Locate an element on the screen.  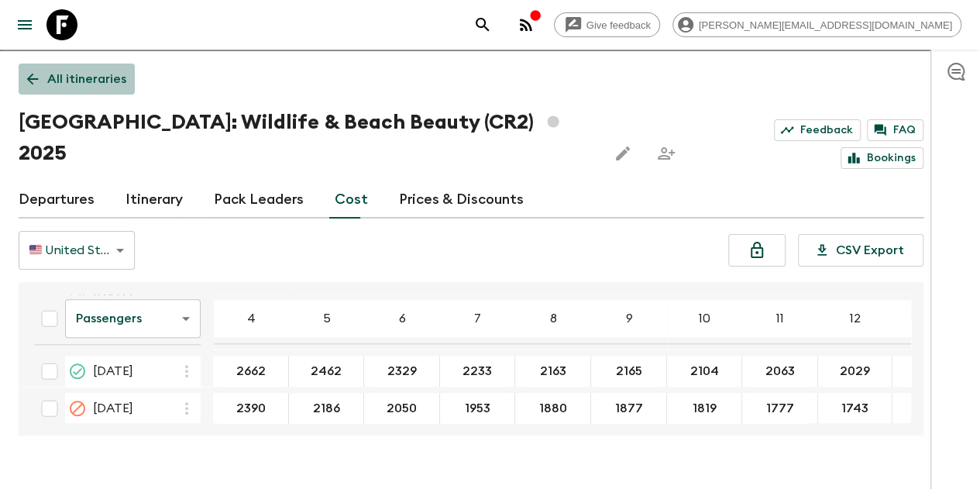
div: 05 Dec 2025; 7 is located at coordinates (477, 371).